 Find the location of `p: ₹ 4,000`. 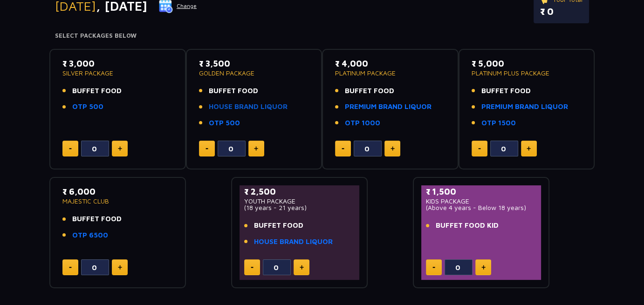

p: ₹ 4,000 is located at coordinates (390, 63).